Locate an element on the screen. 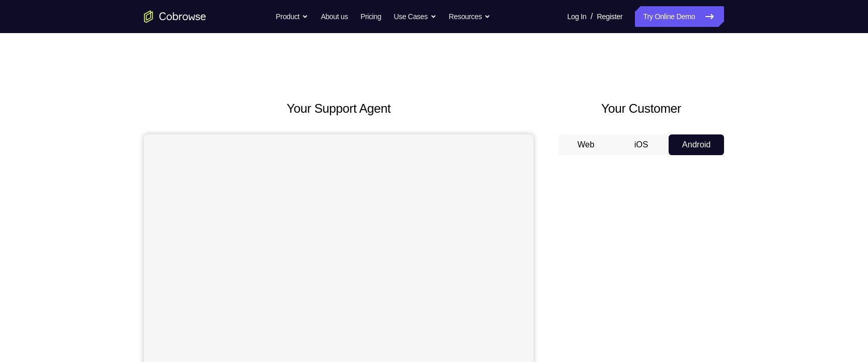  a: About us is located at coordinates (334, 17).